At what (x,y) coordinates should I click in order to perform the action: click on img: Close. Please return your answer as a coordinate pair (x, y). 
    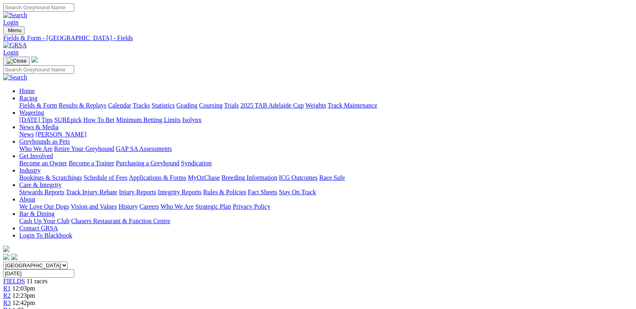
    Looking at the image, I should click on (16, 61).